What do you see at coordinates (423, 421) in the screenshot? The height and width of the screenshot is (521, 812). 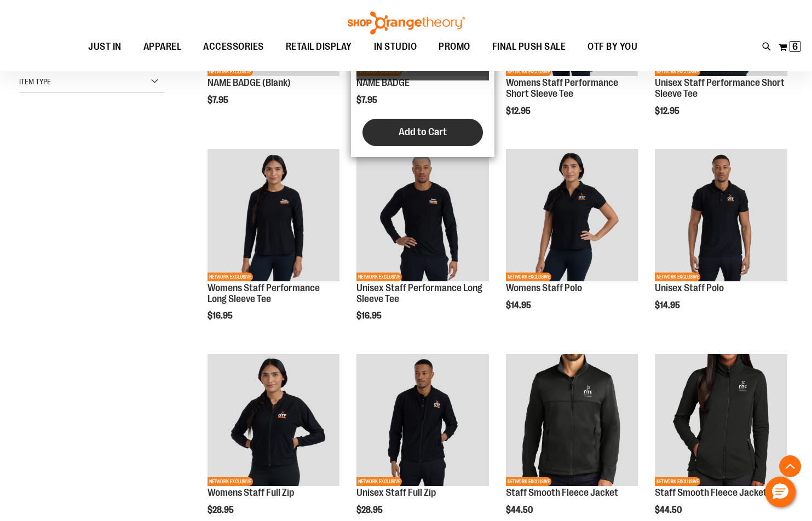 I see `a: Unisex Staff Full ZipNETWORK EXCLUSIVE` at bounding box center [423, 421].